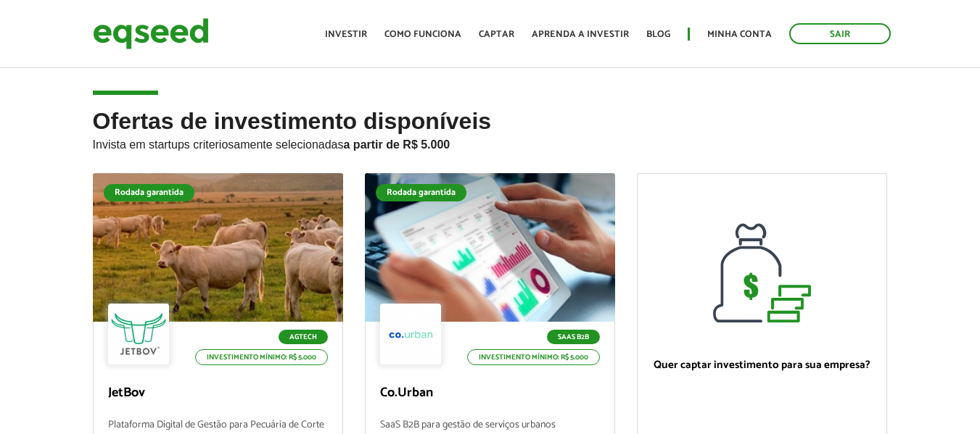  I want to click on h2: Ofertas de investimento disponíveis, so click(490, 141).